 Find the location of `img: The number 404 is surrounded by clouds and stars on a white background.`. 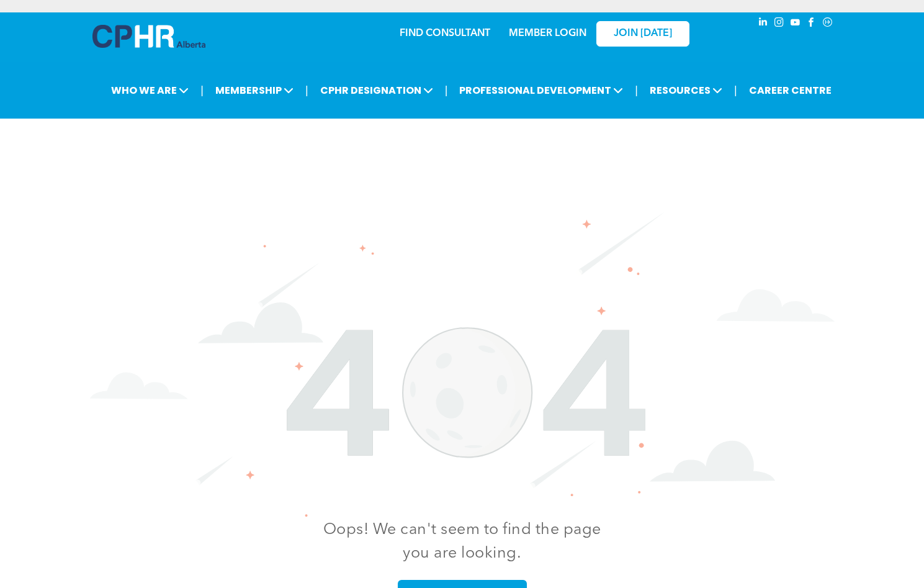

img: The number 404 is surrounded by clouds and stars on a white background. is located at coordinates (462, 364).